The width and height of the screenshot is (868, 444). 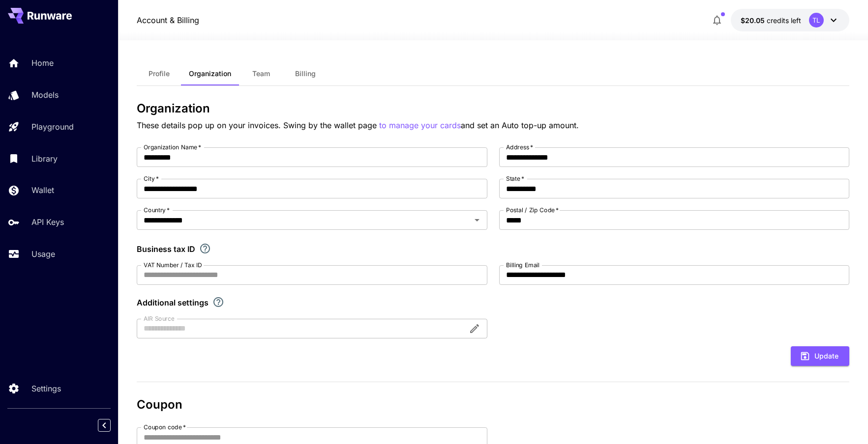 What do you see at coordinates (45, 159) in the screenshot?
I see `p: Library` at bounding box center [45, 159].